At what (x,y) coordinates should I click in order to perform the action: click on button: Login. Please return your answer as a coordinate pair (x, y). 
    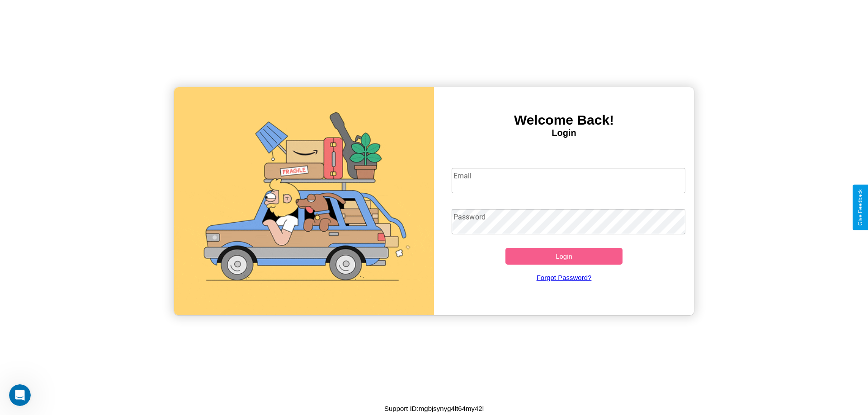
    Looking at the image, I should click on (563, 256).